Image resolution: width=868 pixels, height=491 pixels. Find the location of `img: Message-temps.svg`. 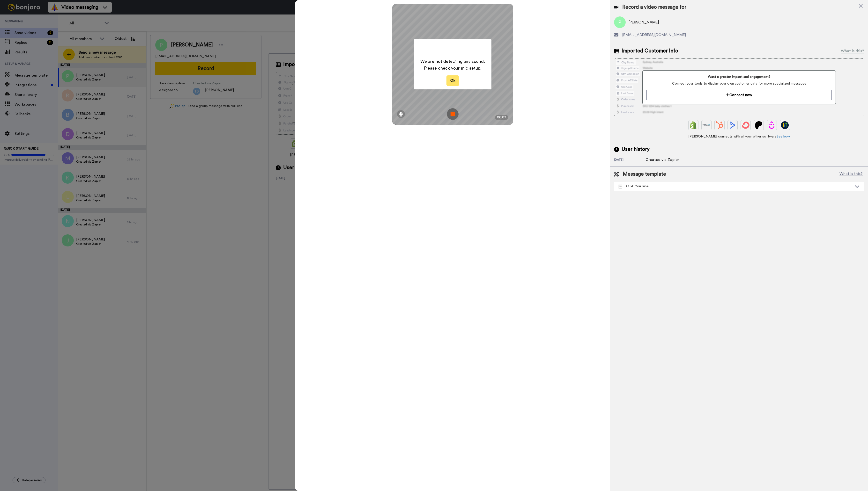

img: Message-temps.svg is located at coordinates (620, 186).